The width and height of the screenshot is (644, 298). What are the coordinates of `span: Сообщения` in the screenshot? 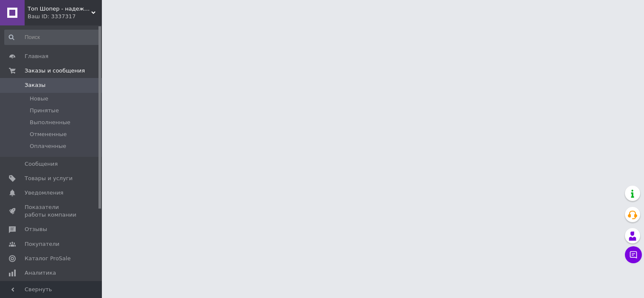 It's located at (41, 164).